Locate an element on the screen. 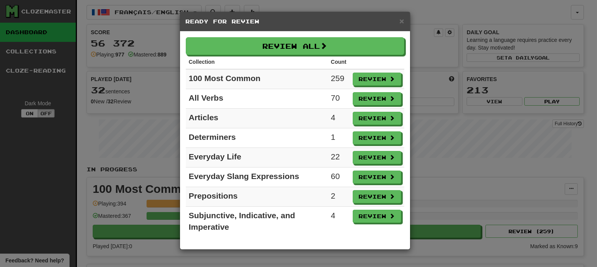 This screenshot has height=267, width=597. td: All Verbs is located at coordinates (257, 99).